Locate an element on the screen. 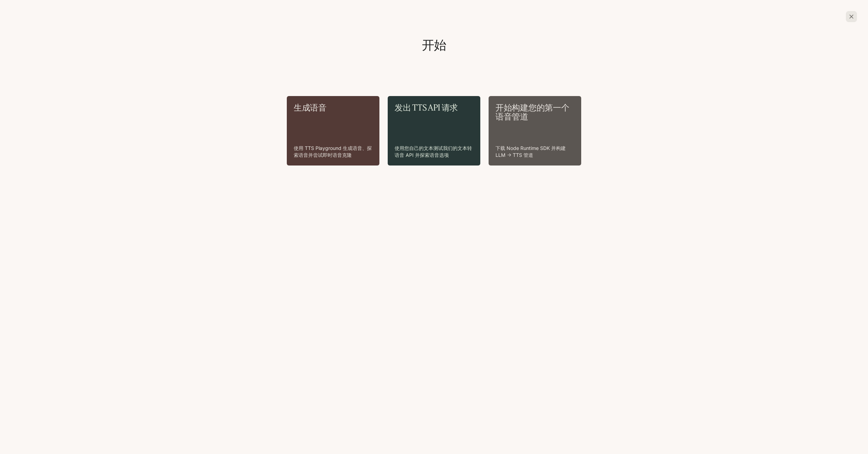  a: 开始构建您的第一个语音管道下载 Node Runtime SDK 并构建 LLM → TTS 管道 is located at coordinates (535, 130).